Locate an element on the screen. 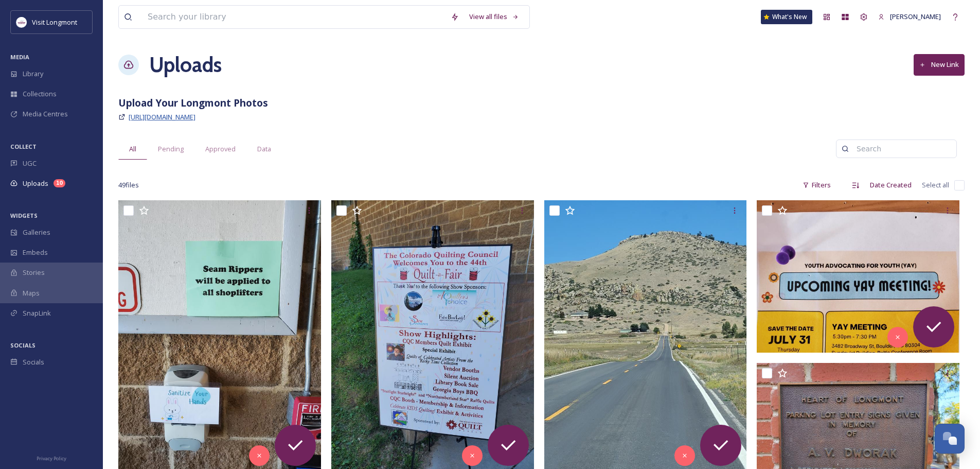 The image size is (980, 469). span: Select all is located at coordinates (935, 184).